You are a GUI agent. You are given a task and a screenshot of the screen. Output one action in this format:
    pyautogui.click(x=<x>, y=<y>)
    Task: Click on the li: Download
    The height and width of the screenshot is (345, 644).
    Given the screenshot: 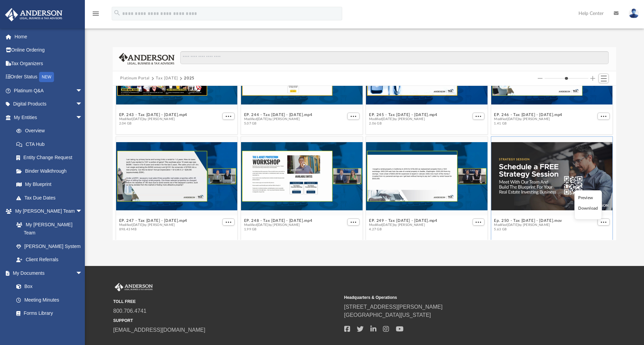 What is the action you would take?
    pyautogui.click(x=588, y=208)
    